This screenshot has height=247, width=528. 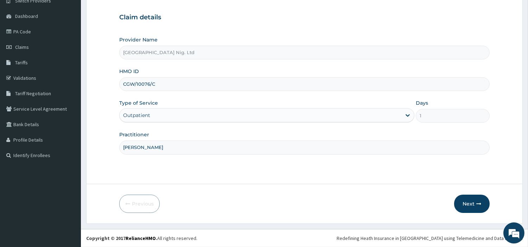 I want to click on a: RelianceHMO, so click(x=141, y=239).